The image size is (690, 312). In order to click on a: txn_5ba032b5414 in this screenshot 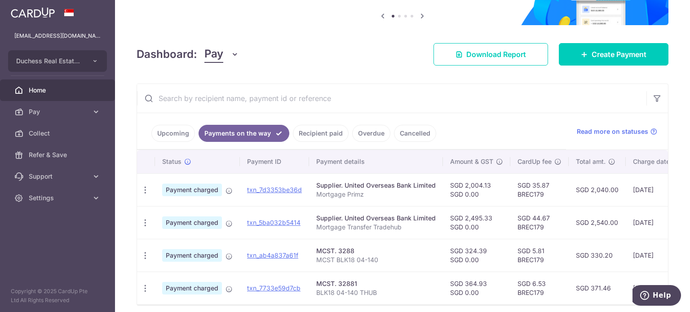, I will do `click(274, 222)`.